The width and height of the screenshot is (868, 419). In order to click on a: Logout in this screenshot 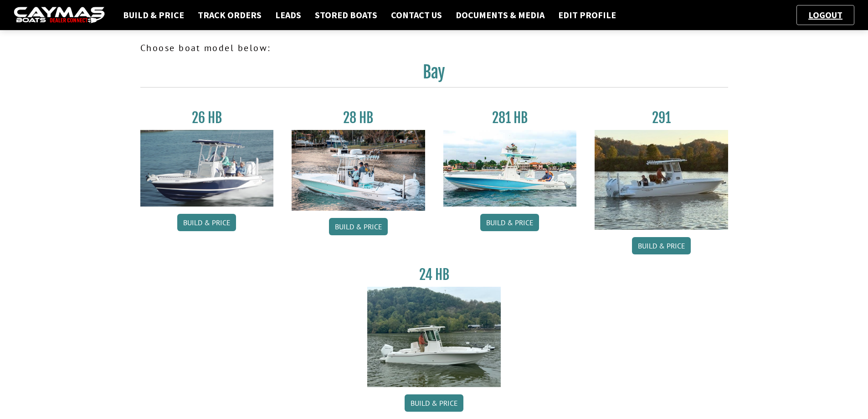, I will do `click(825, 14)`.